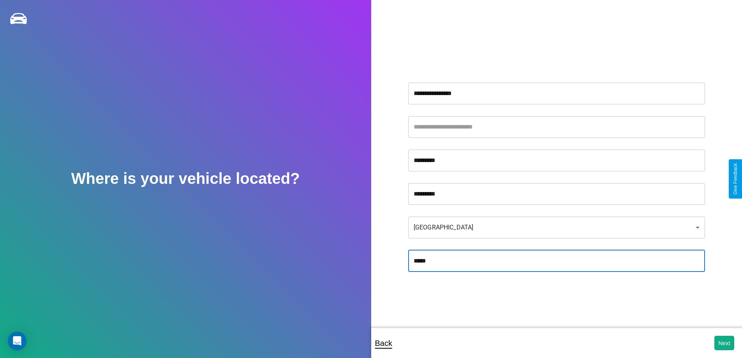  Describe the element at coordinates (185, 178) in the screenshot. I see `h2: Where is your vehicle located?` at that location.